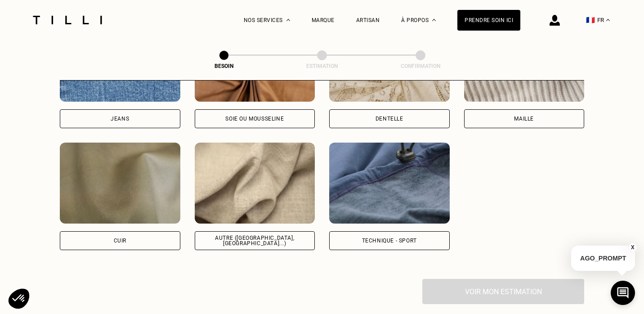 The height and width of the screenshot is (314, 644). What do you see at coordinates (120, 183) in the screenshot?
I see `img: Tilli retouche vos vêtements en Cuir` at bounding box center [120, 183].